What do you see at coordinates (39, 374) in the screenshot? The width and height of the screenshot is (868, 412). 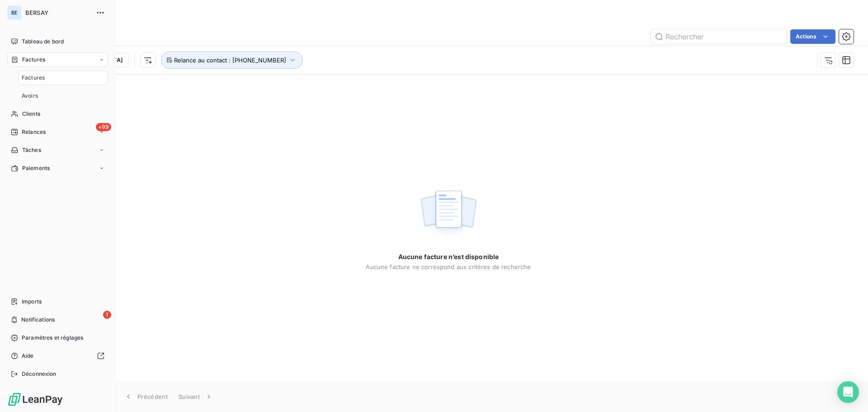 I see `span: Déconnexion` at bounding box center [39, 374].